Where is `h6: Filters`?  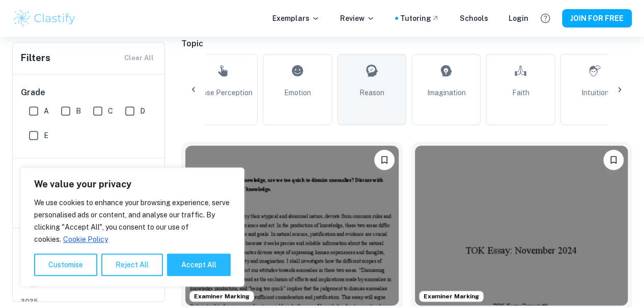 h6: Filters is located at coordinates (36, 58).